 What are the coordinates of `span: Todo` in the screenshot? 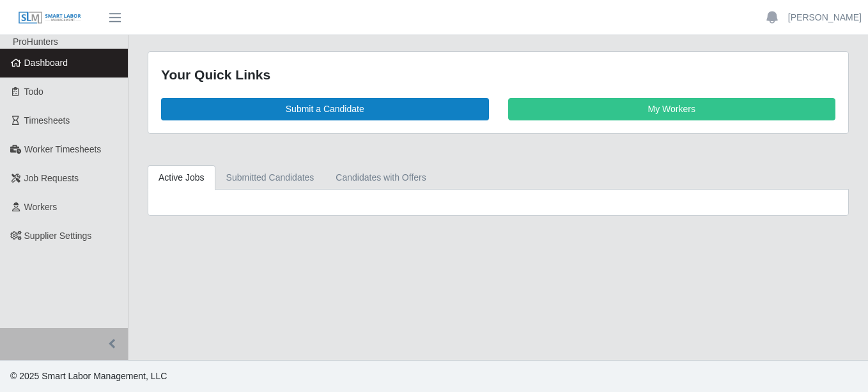 It's located at (33, 91).